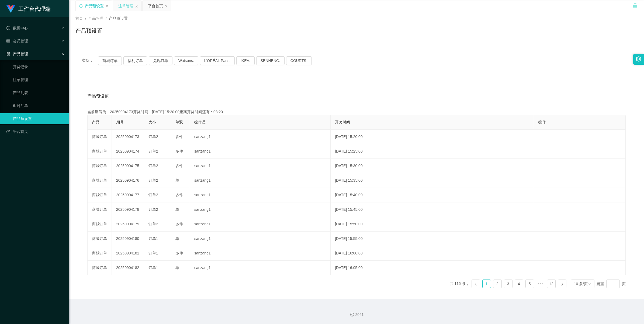 This screenshot has height=324, width=644. What do you see at coordinates (96, 122) in the screenshot?
I see `span: 产品` at bounding box center [96, 122].